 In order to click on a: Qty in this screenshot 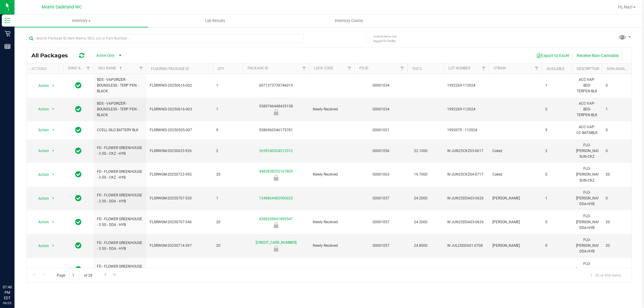, I will do `click(221, 69)`.